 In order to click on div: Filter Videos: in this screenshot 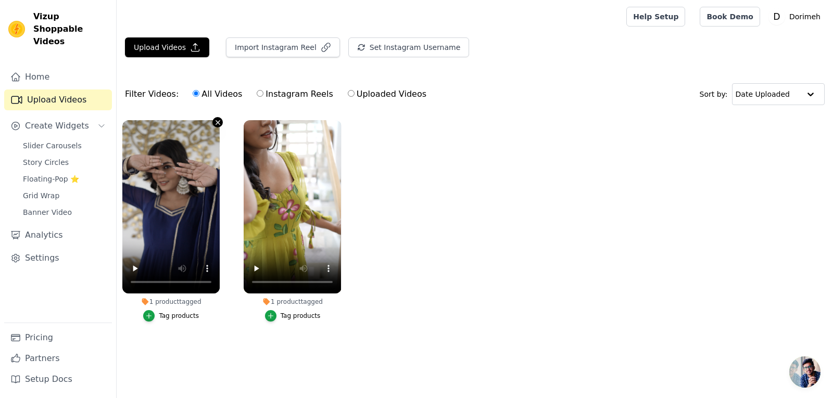, I will do `click(279, 94)`.